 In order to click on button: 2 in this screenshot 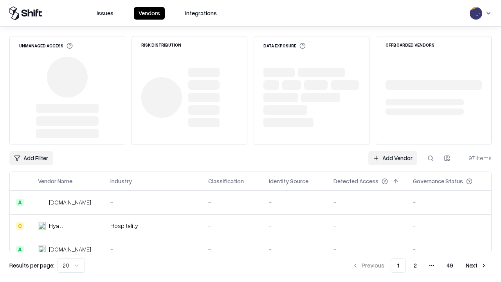, I will do `click(416, 266)`.